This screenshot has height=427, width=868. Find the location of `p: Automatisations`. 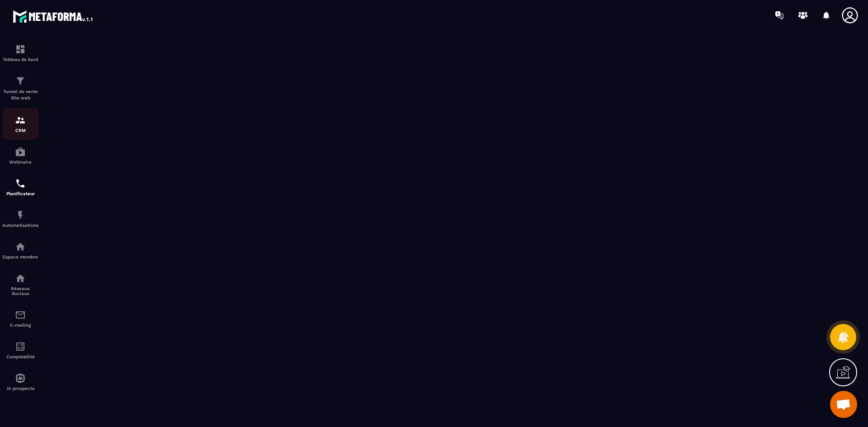

p: Automatisations is located at coordinates (21, 225).